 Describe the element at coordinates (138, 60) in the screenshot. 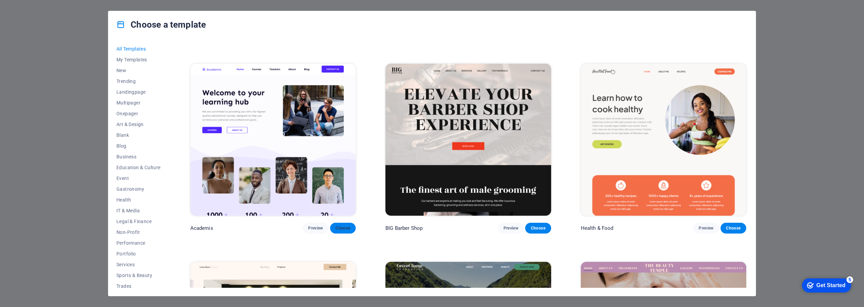

I see `button: My Templates` at that location.